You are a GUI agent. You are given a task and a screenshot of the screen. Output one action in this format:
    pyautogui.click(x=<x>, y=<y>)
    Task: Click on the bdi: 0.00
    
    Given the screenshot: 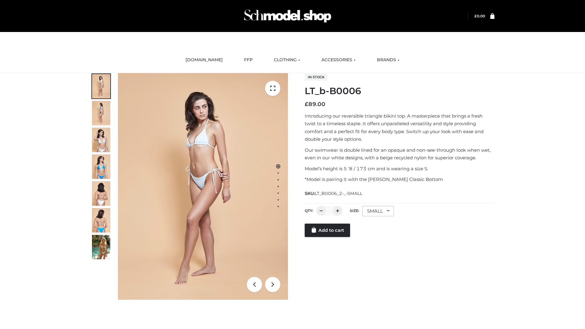 What is the action you would take?
    pyautogui.click(x=479, y=16)
    